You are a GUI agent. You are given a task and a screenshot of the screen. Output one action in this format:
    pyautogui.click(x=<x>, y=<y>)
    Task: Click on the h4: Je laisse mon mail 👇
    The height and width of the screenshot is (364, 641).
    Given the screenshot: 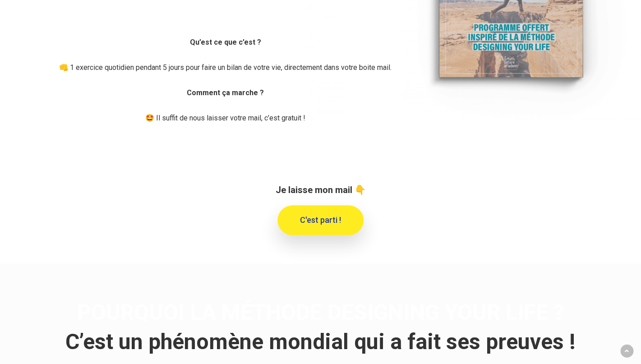 What is the action you would take?
    pyautogui.click(x=320, y=189)
    